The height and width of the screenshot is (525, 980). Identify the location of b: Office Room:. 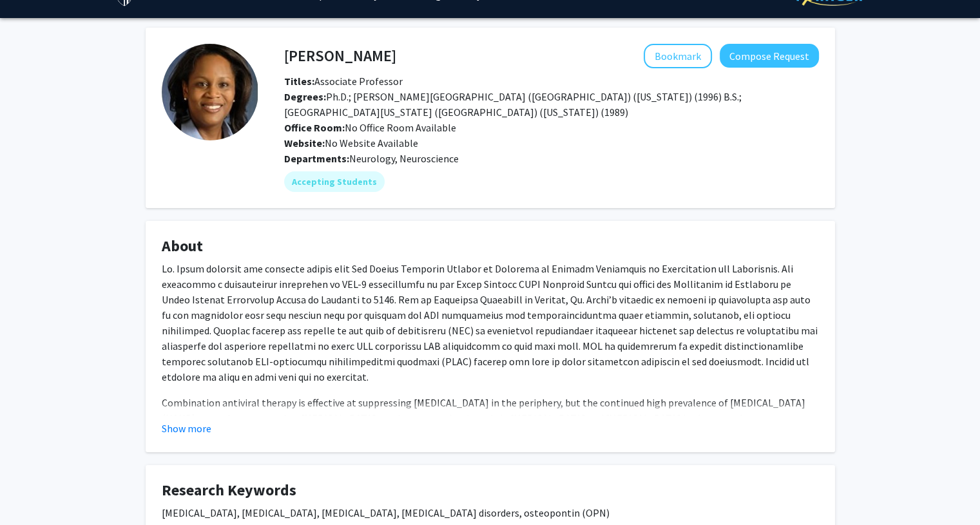
(314, 128).